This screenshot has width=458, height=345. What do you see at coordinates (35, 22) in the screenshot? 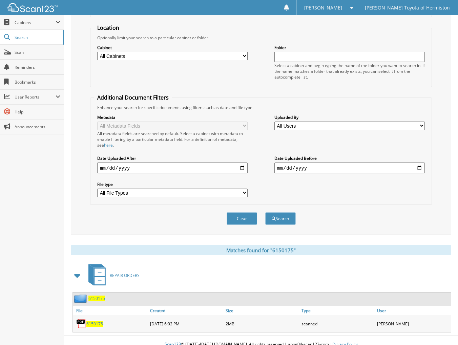
I see `span: Cabinets` at bounding box center [35, 22].